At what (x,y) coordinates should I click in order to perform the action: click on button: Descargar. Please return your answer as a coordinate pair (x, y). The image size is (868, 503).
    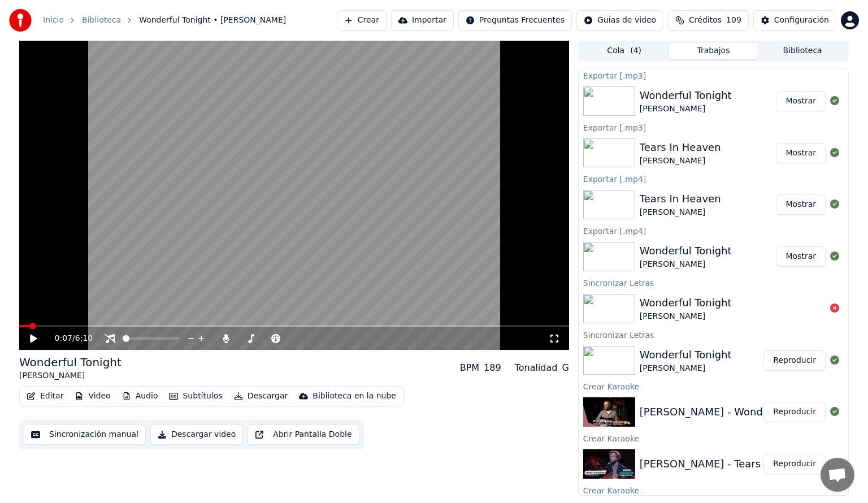
    Looking at the image, I should click on (261, 396).